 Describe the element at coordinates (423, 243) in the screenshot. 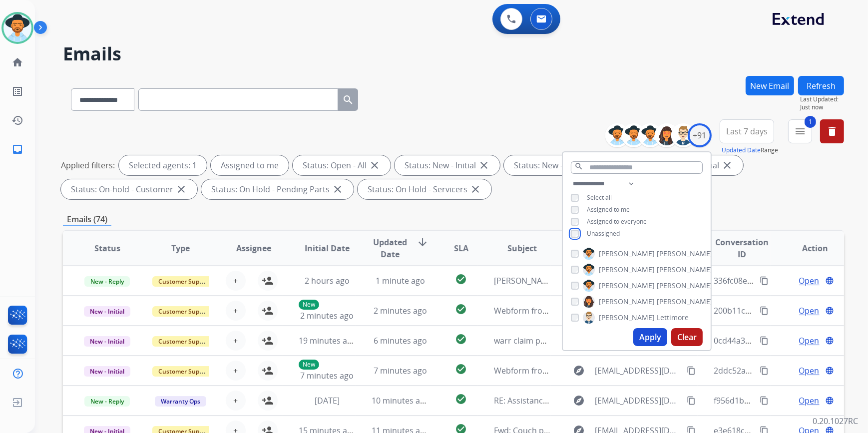

I see `mat-icon: arrow_downward` at that location.